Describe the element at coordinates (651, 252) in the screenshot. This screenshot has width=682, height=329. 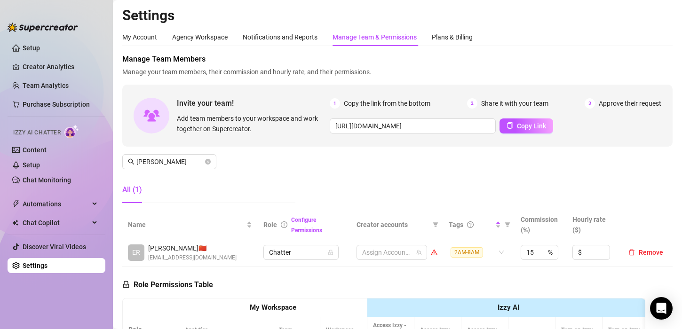
I see `span: Remove` at that location.